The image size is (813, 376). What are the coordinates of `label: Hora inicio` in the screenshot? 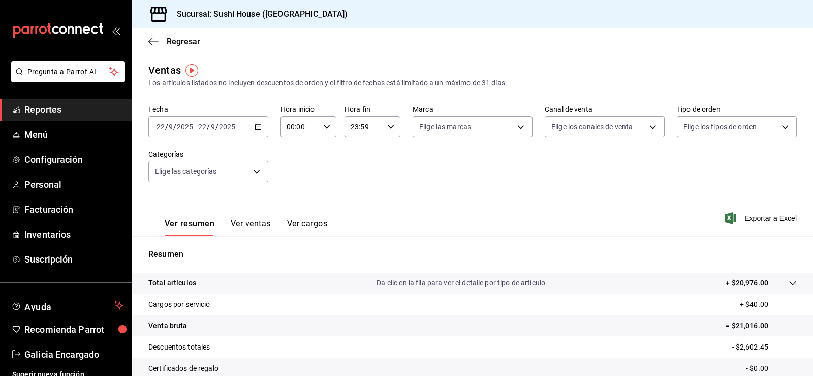 It's located at (308, 109).